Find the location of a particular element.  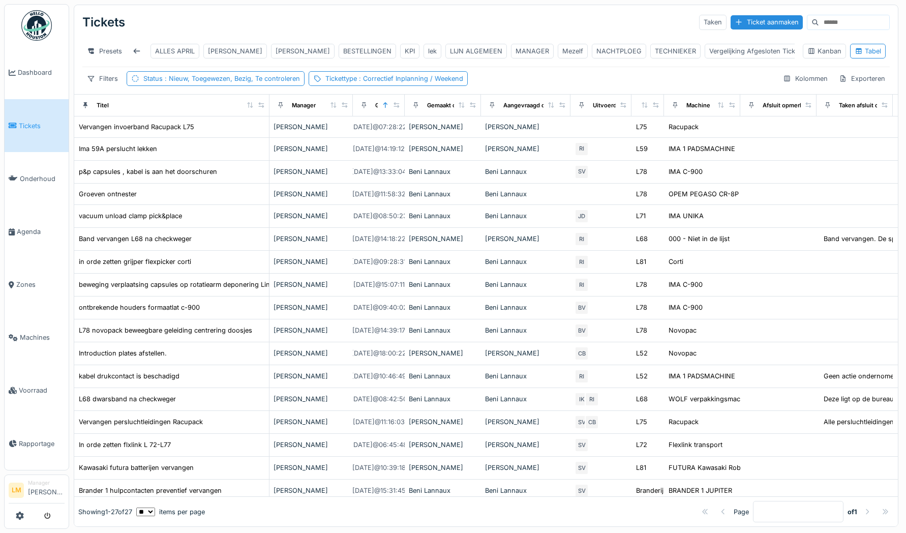

a: Tickets is located at coordinates (37, 126).